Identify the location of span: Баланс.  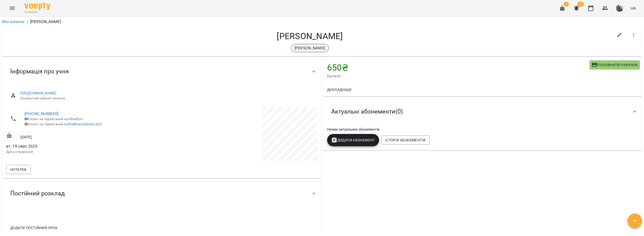
(459, 76).